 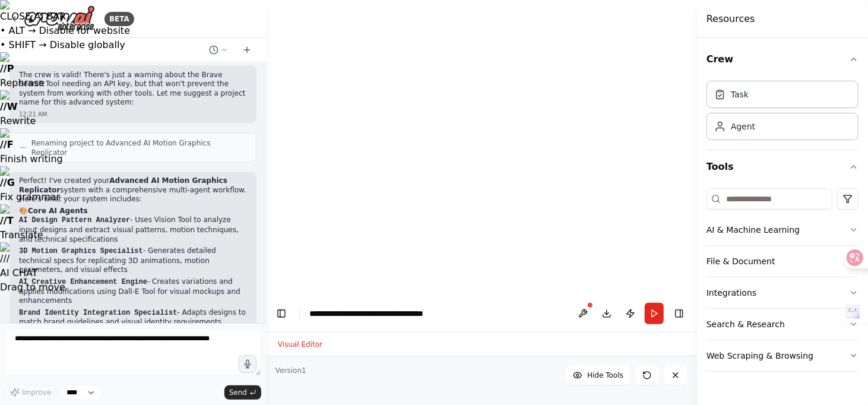 I want to click on nav: breadcrumb, so click(x=376, y=314).